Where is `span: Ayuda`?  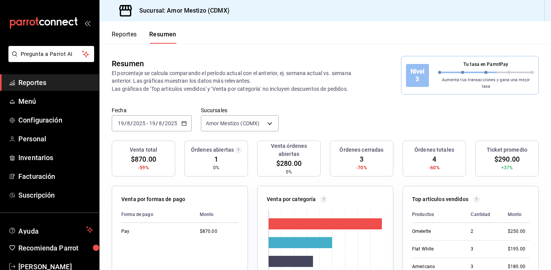 span: Ayuda is located at coordinates (51, 230).